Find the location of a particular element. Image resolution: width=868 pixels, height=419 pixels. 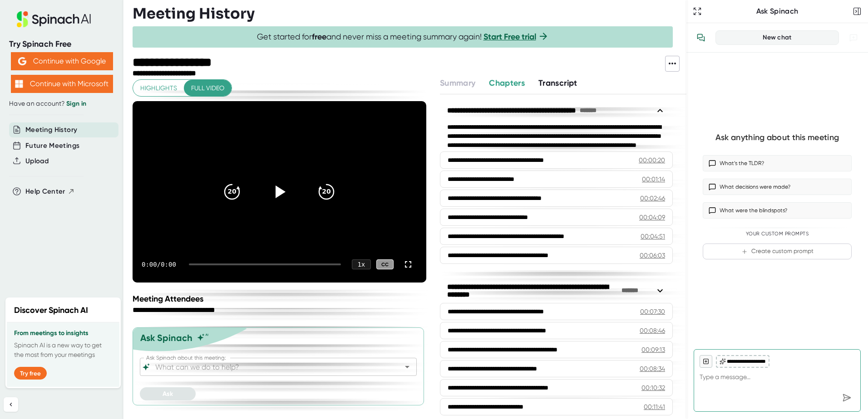

div: New chat is located at coordinates (777, 38).